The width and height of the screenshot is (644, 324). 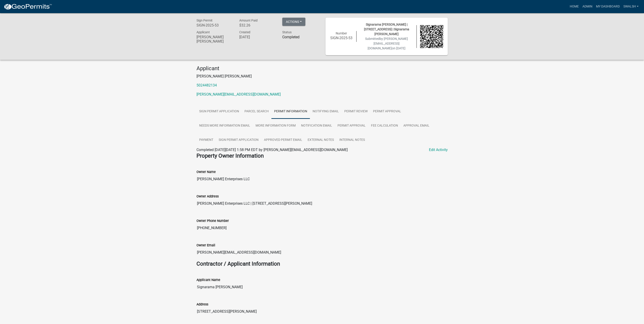 I want to click on a: Permit Review, so click(x=356, y=112).